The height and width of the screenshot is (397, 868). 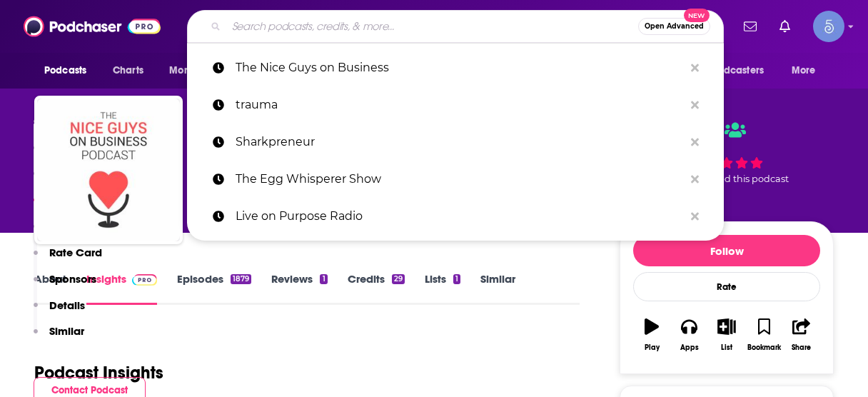 I want to click on p: The Nice Guys on Business, so click(x=459, y=68).